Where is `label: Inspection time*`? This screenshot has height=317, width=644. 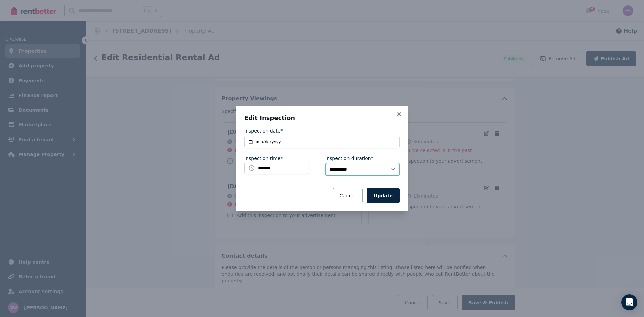 label: Inspection time* is located at coordinates (263, 158).